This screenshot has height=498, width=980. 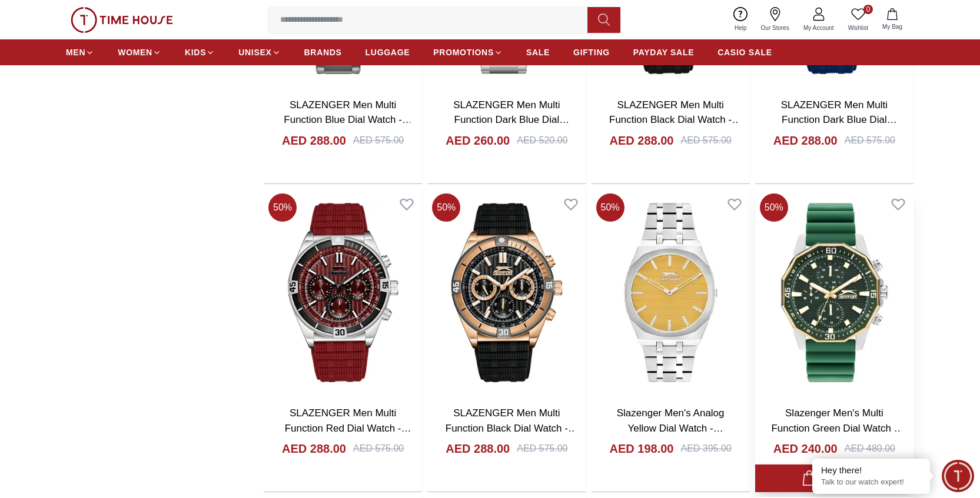 What do you see at coordinates (869, 449) in the screenshot?
I see `div: AED 480.00` at bounding box center [869, 449].